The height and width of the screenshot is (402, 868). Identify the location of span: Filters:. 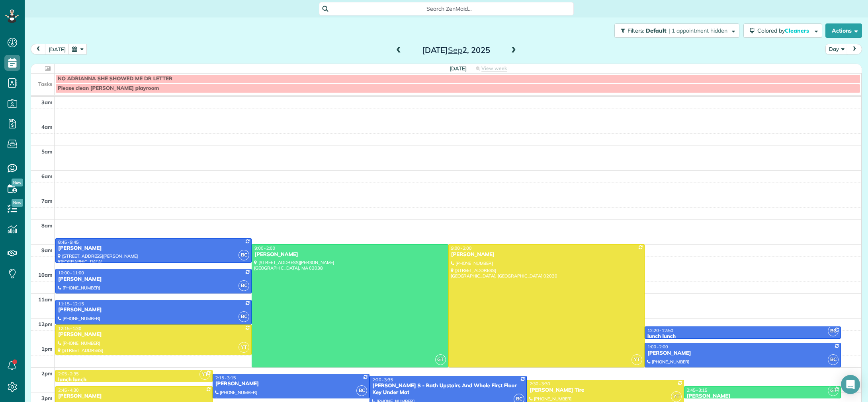
(635, 30).